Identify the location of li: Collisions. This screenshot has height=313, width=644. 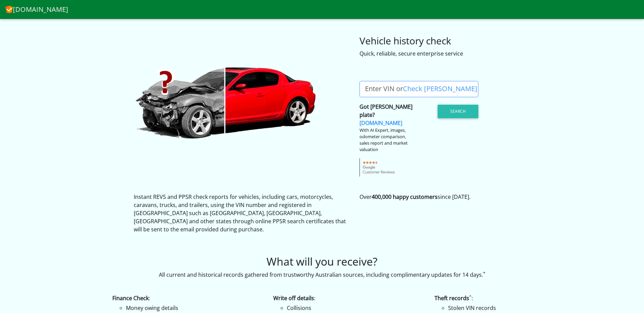
(356, 308).